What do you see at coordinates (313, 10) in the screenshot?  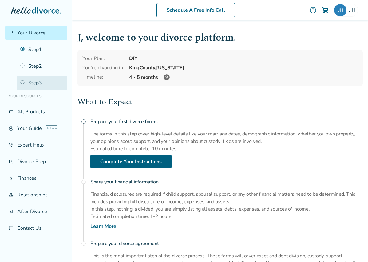 I see `span: help` at bounding box center [313, 10].